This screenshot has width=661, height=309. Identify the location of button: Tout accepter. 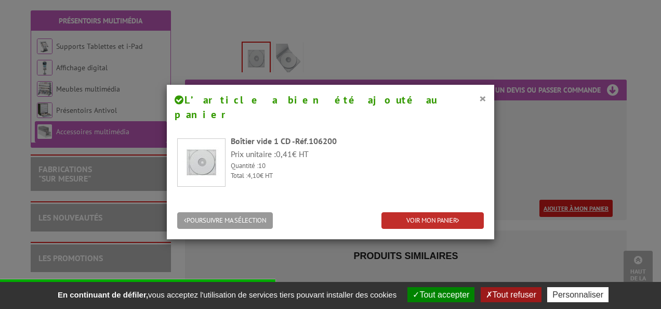
(441, 294).